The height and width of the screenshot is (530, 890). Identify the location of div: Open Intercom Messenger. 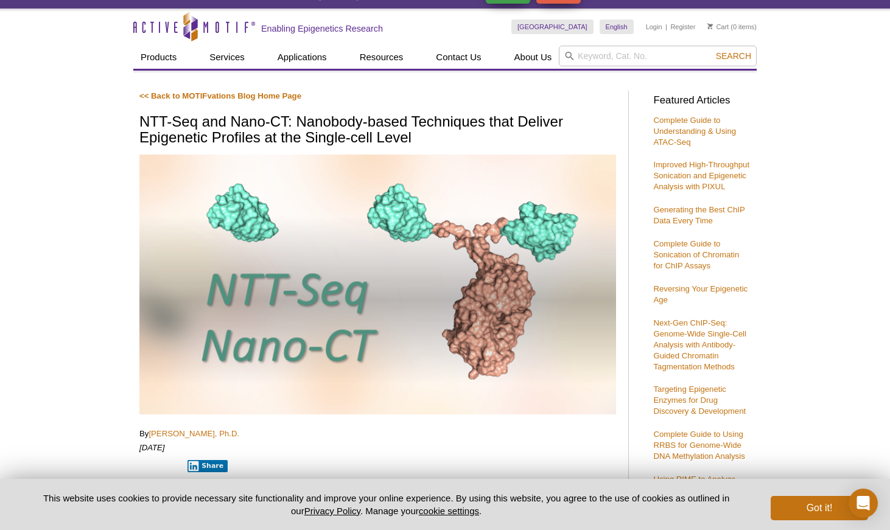
(864, 504).